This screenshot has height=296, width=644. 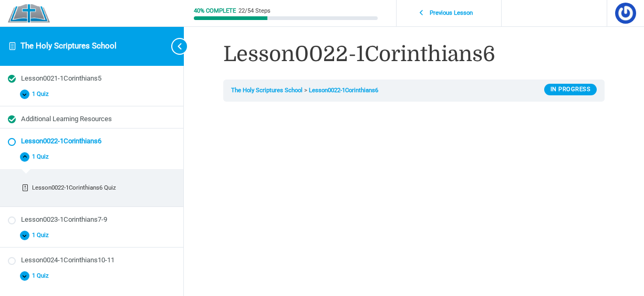 What do you see at coordinates (92, 119) in the screenshot?
I see `a: Completed Additional Learning Resources` at bounding box center [92, 119].